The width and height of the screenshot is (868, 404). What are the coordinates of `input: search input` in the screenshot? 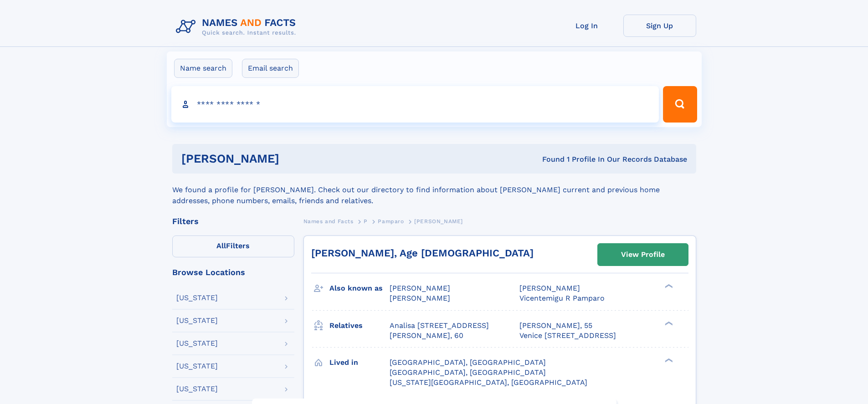 It's located at (415, 104).